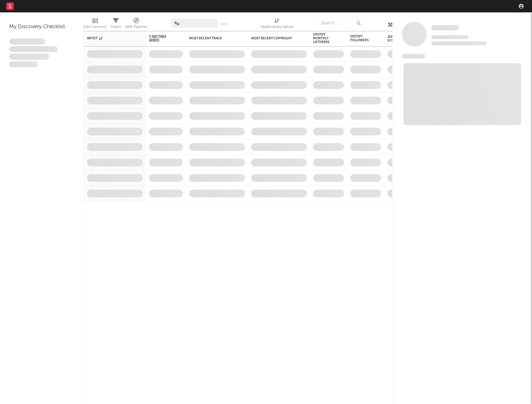  Describe the element at coordinates (42, 27) in the screenshot. I see `div: My Discovery Checklist` at that location.